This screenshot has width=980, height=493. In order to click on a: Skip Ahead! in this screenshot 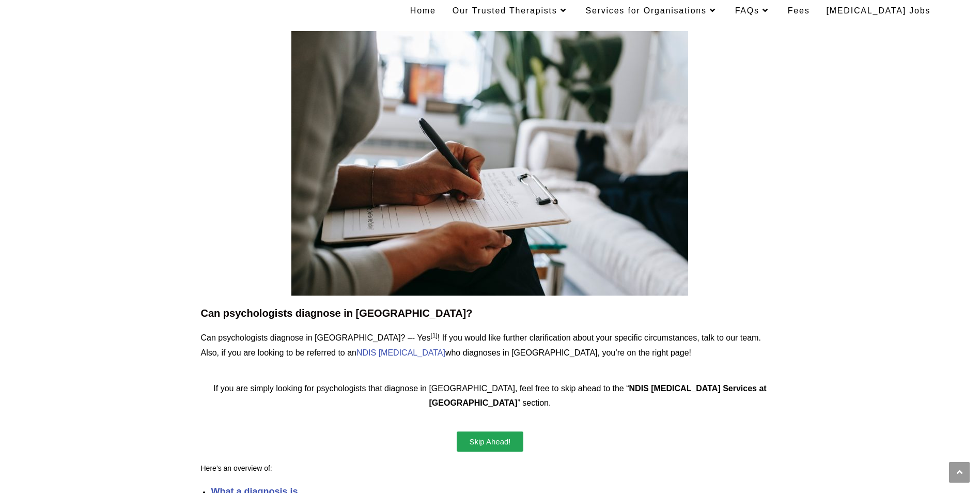, I will do `click(490, 442)`.